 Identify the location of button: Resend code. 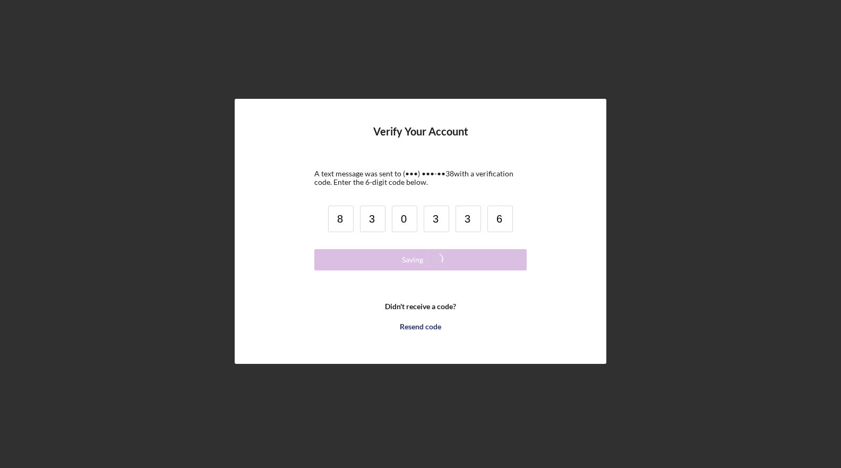
(421, 327).